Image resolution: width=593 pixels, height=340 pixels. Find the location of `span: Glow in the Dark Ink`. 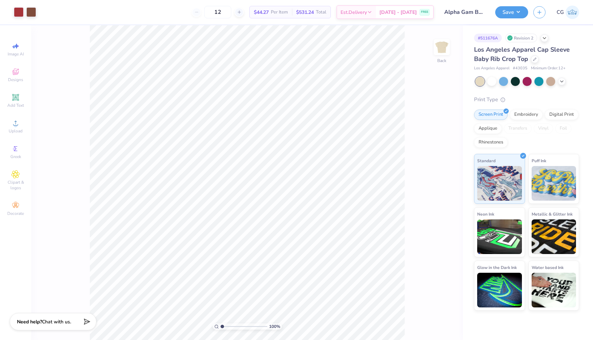

span: Glow in the Dark Ink is located at coordinates (497, 267).